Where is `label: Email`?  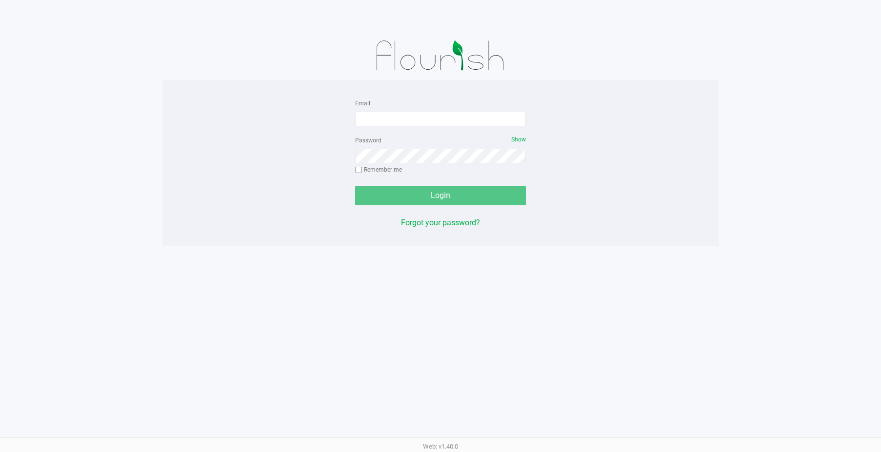
label: Email is located at coordinates (363, 103).